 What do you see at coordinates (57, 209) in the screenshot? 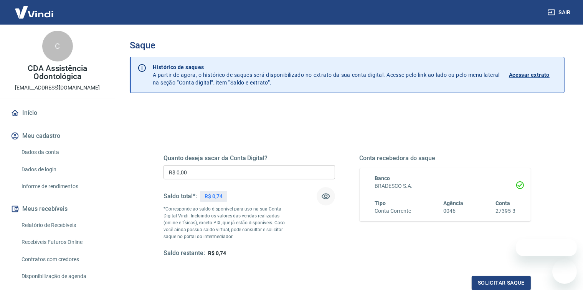
I see `button: Meus recebíveis` at bounding box center [57, 209].